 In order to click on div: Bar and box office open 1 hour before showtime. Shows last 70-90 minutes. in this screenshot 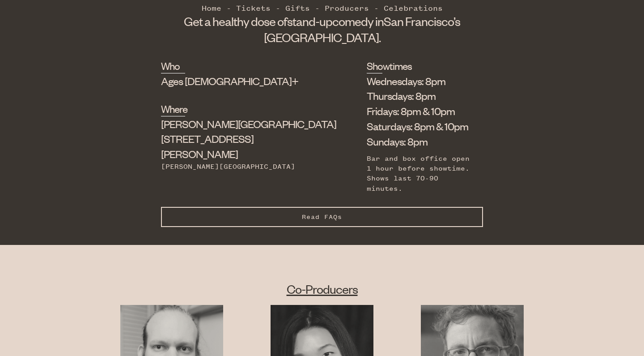, I will do `click(418, 174)`.